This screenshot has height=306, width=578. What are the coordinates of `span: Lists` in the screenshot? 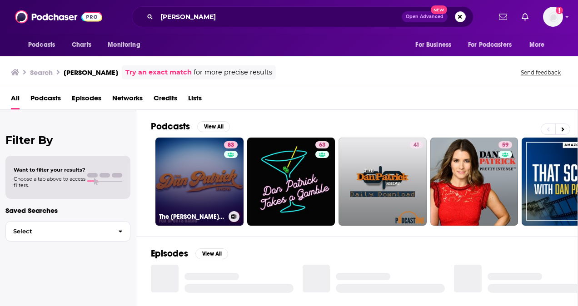 It's located at (195, 100).